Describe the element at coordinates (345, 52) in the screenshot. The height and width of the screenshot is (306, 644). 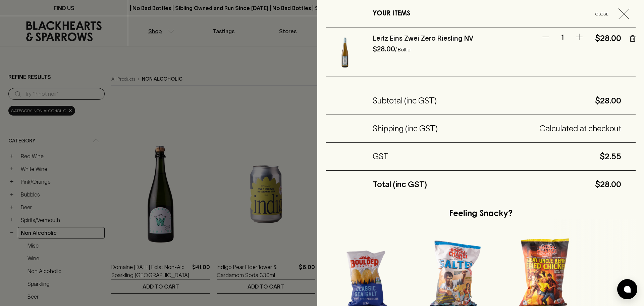
I see `img: Leitz Eins Zwei Zero Riesling NV` at that location.